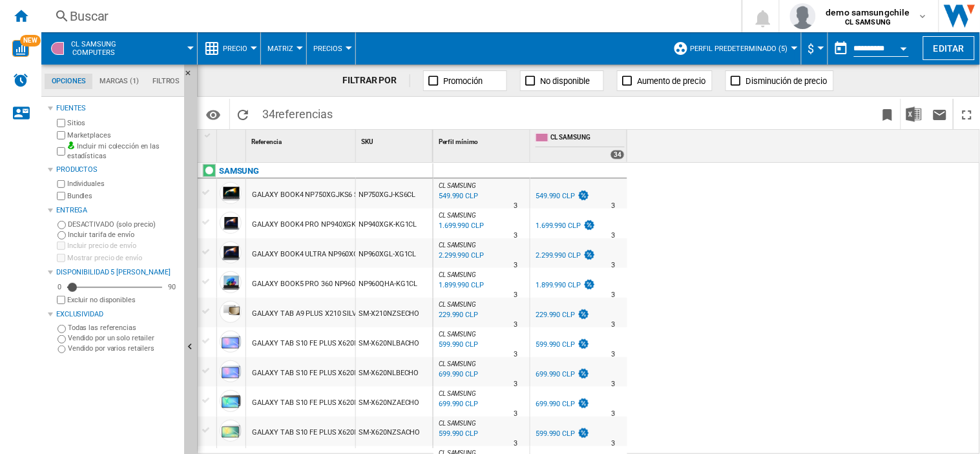 The image size is (980, 454). Describe the element at coordinates (61, 329) in the screenshot. I see `input: Todas las referencias` at that location.